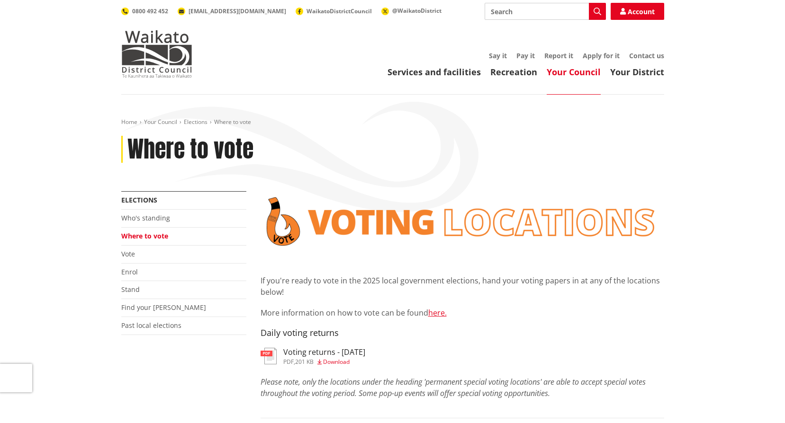 The height and width of the screenshot is (423, 785). I want to click on p: If you're ready to vote in the 2025 local government elections, hand your voting papers in at any..., so click(462, 286).